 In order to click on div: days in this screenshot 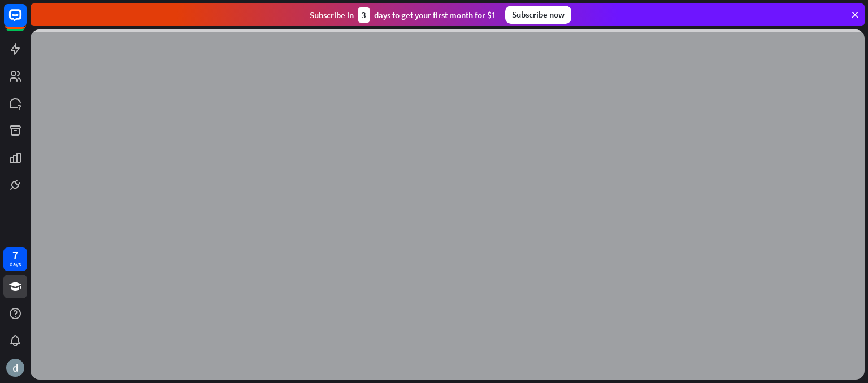, I will do `click(15, 264)`.